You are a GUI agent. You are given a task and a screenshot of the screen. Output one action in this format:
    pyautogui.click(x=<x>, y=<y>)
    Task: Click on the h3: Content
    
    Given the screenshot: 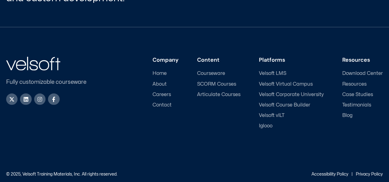 What is the action you would take?
    pyautogui.click(x=218, y=60)
    